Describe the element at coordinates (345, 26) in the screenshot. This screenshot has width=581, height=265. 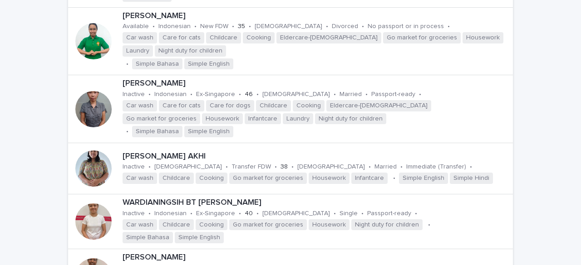
I see `p: Divorced` at that location.